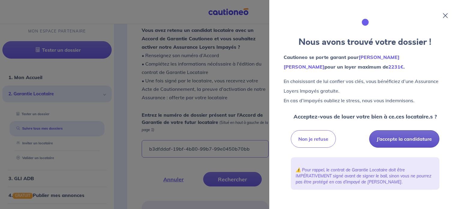 This screenshot has width=461, height=209. What do you see at coordinates (365, 176) in the screenshot?
I see `p: ⚠️ Pour rappel, le contrat de Garantie Locataire doit être IMPÉRATIVEMENT signé avant de signer l...` at bounding box center [365, 176].